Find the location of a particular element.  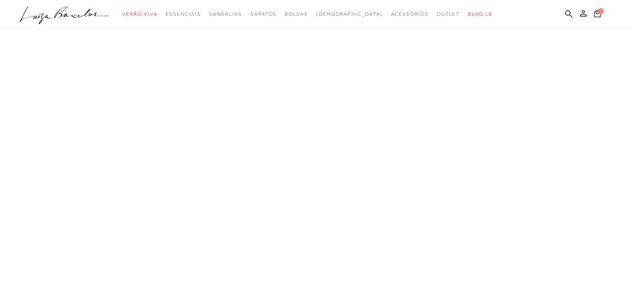

span: Verão Viva is located at coordinates (140, 14).